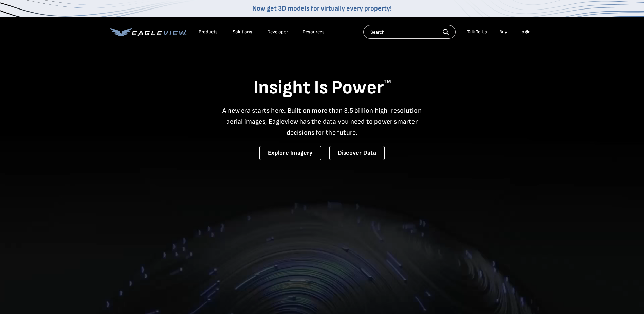 This screenshot has height=314, width=644. I want to click on a: Explore Imagery, so click(290, 153).